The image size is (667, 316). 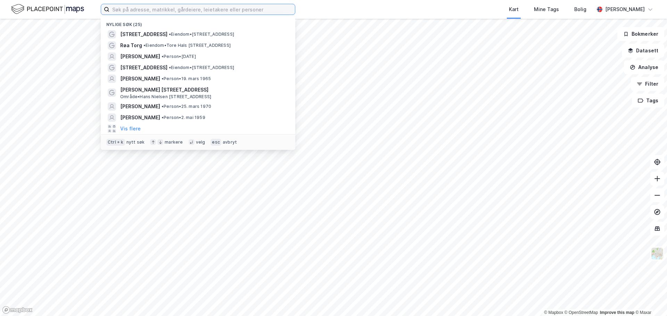 I want to click on div: velg, so click(x=200, y=142).